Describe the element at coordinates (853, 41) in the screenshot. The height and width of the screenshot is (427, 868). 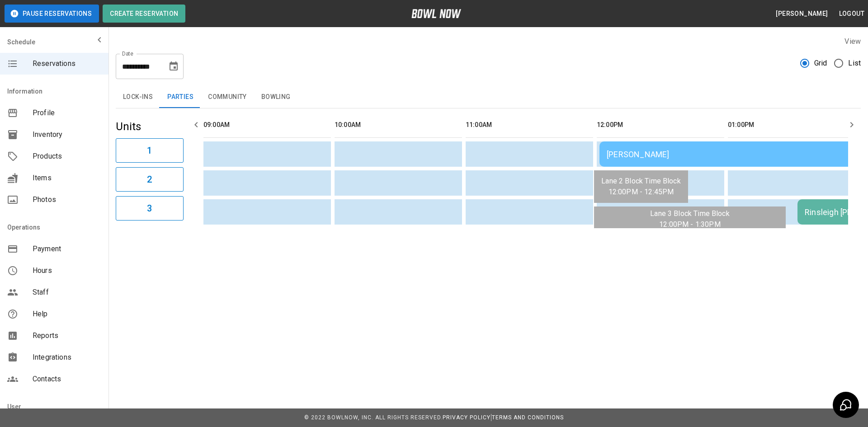
I see `label: View` at that location.